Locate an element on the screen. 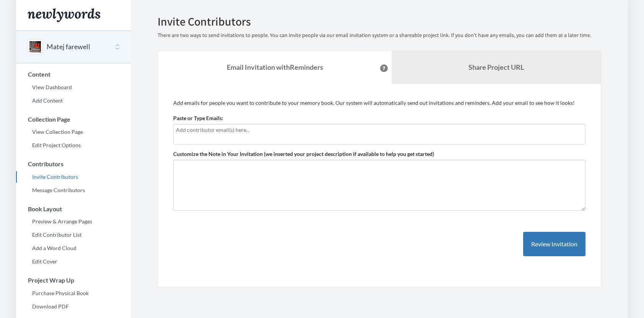 This screenshot has width=644, height=318. input: Add contributor email(s) here... is located at coordinates (380, 130).